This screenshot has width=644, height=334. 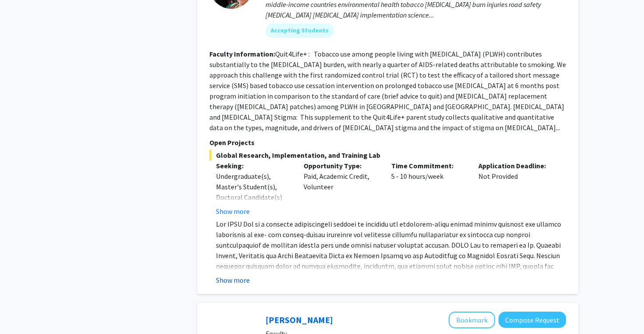 What do you see at coordinates (429, 166) in the screenshot?
I see `p: Time Commitment:` at bounding box center [429, 166].